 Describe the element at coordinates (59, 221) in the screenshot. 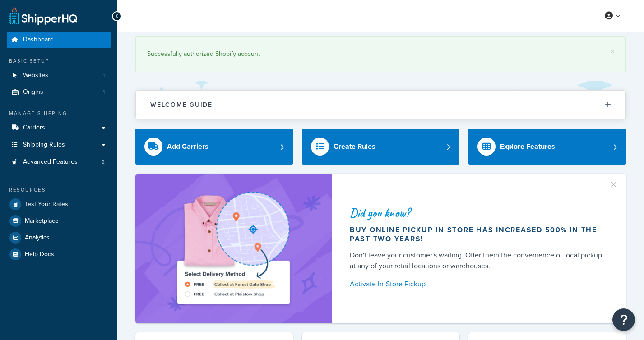

I see `li: Marketplace` at that location.